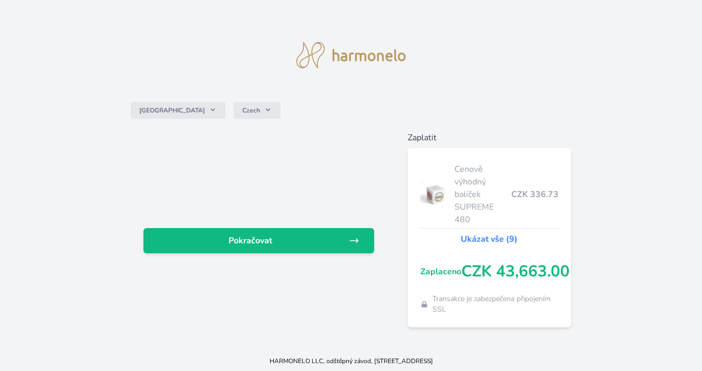 The image size is (702, 371). What do you see at coordinates (250, 241) in the screenshot?
I see `span: Pokračovat` at bounding box center [250, 241].